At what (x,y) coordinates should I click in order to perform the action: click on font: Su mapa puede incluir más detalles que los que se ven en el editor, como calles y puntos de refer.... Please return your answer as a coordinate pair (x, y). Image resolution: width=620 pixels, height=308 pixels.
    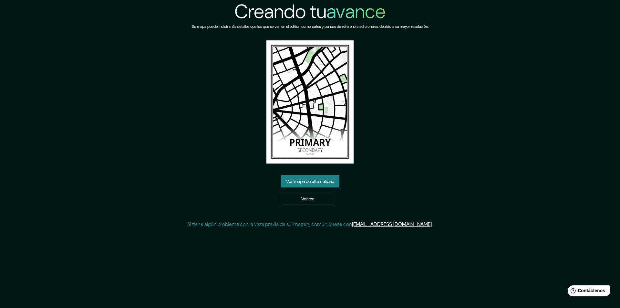
    Looking at the image, I should click on (310, 26).